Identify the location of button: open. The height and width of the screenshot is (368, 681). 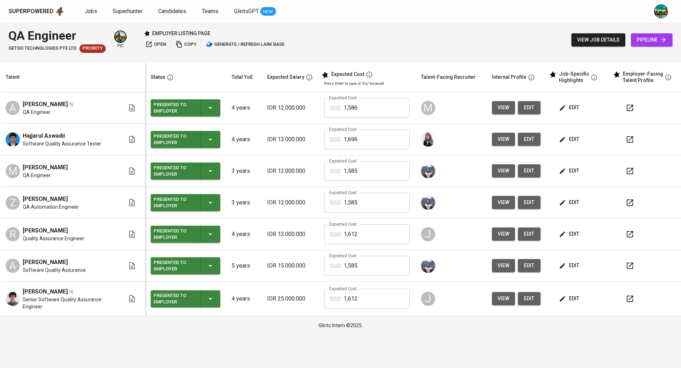
(156, 44).